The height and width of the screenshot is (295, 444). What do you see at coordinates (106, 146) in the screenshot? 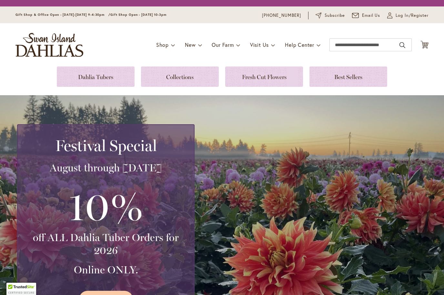
I see `h2: Festival Special` at bounding box center [106, 146].